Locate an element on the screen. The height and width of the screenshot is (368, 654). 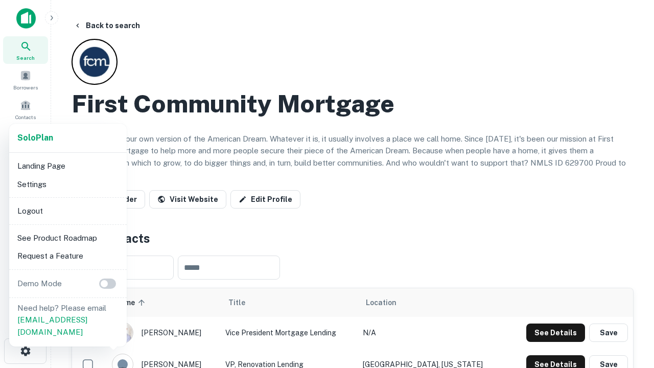
li: Logout is located at coordinates (68, 211).